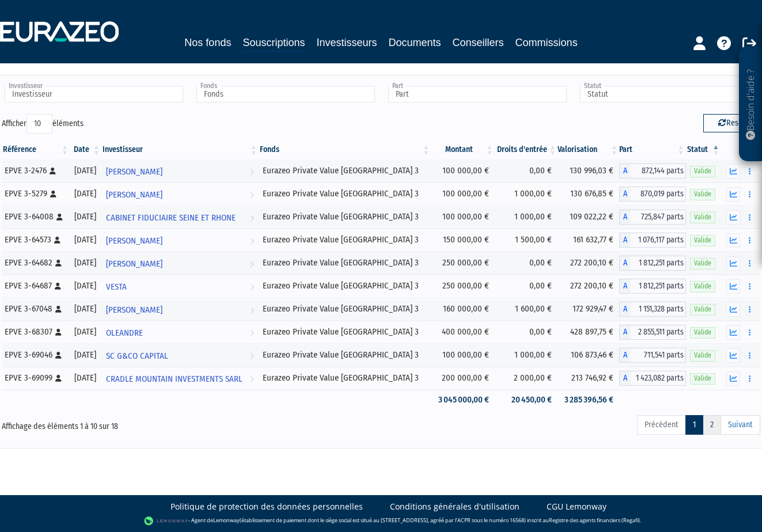  What do you see at coordinates (658, 332) in the screenshot?
I see `span: 2 855,511 parts` at bounding box center [658, 332].